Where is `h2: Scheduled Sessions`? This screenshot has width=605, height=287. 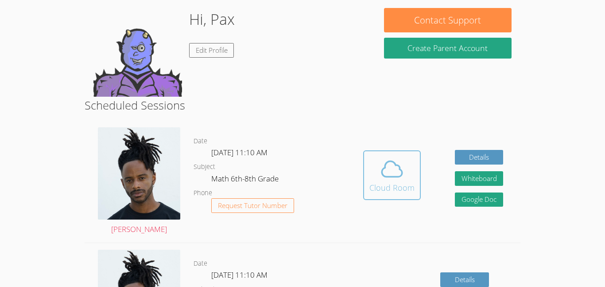 h2: Scheduled Sessions is located at coordinates (303, 105).